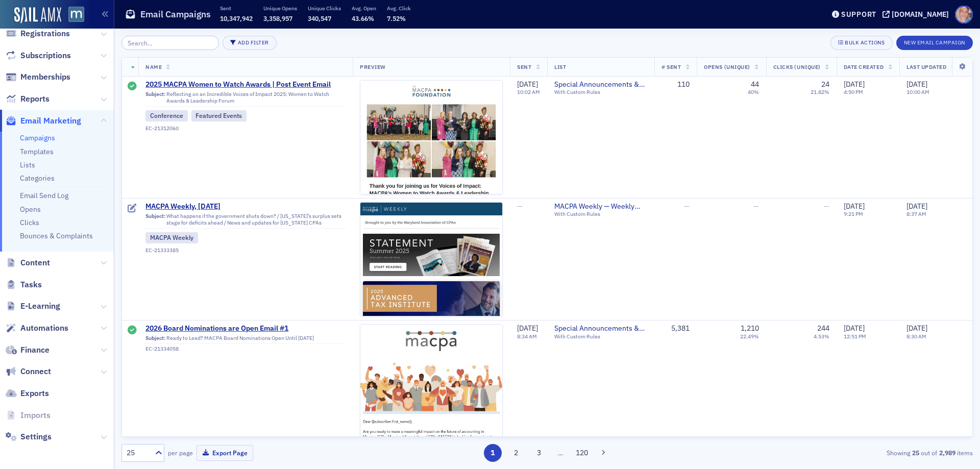 Image resolution: width=980 pixels, height=469 pixels. Describe the element at coordinates (29, 223) in the screenshot. I see `a: Clicks` at that location.